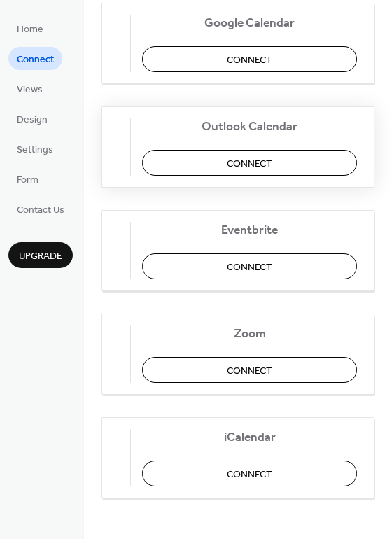 Image resolution: width=392 pixels, height=539 pixels. Describe the element at coordinates (249, 333) in the screenshot. I see `span: Zoom` at that location.